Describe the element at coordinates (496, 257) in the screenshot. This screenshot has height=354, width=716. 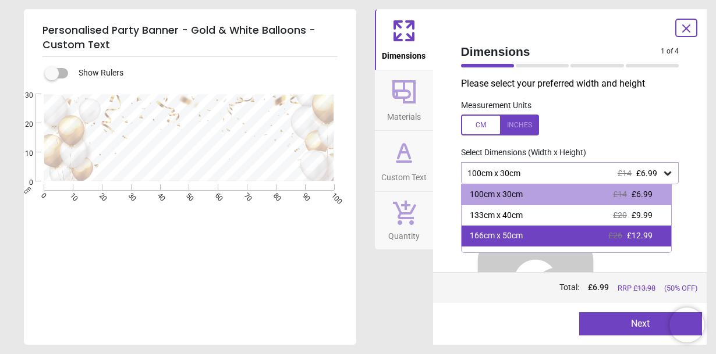
I see `div: 200cm x 60cm` at that location.